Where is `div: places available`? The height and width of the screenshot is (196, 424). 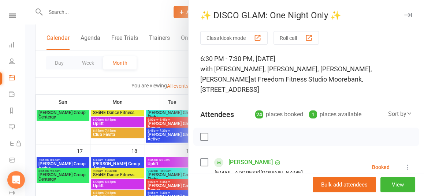 div: places available is located at coordinates (335, 115).